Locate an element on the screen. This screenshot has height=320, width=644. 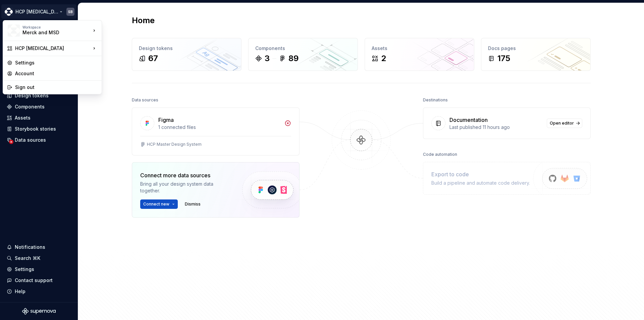
div: Settings is located at coordinates (56, 63).